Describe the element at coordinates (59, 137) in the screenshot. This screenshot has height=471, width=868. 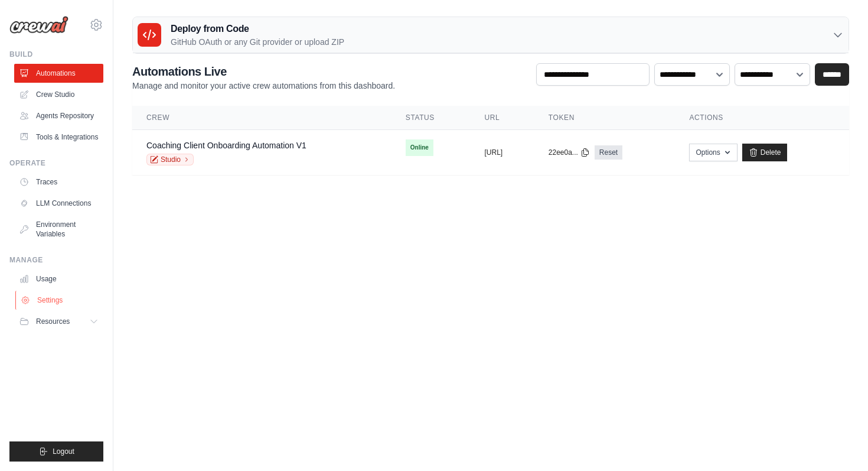
I see `a: Tools & Integrations` at that location.